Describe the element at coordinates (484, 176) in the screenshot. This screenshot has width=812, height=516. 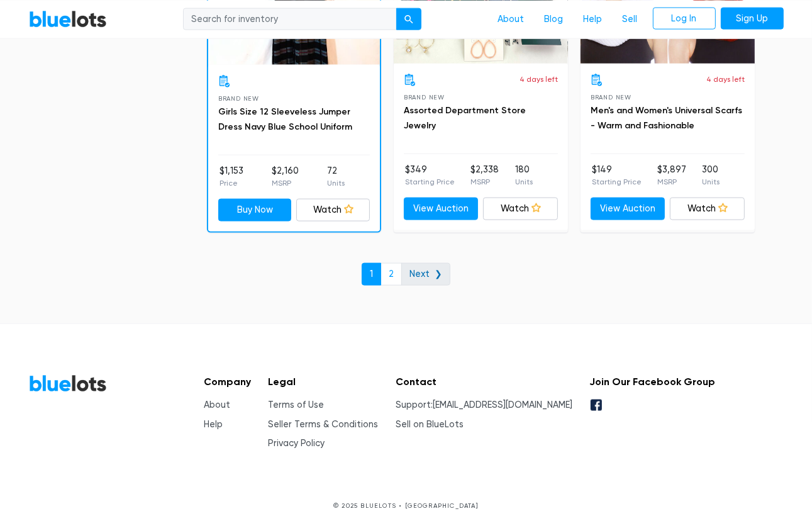
I see `li: $2,338` at that location.